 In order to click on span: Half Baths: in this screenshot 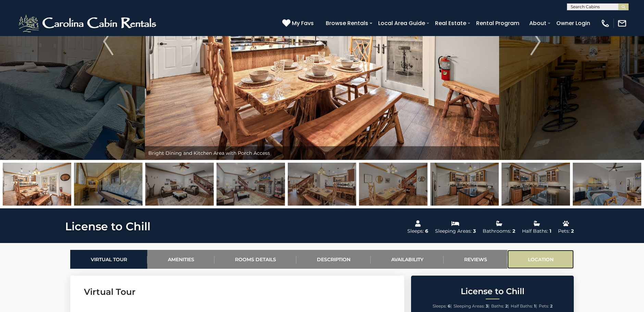, I will do `click(522, 306)`.